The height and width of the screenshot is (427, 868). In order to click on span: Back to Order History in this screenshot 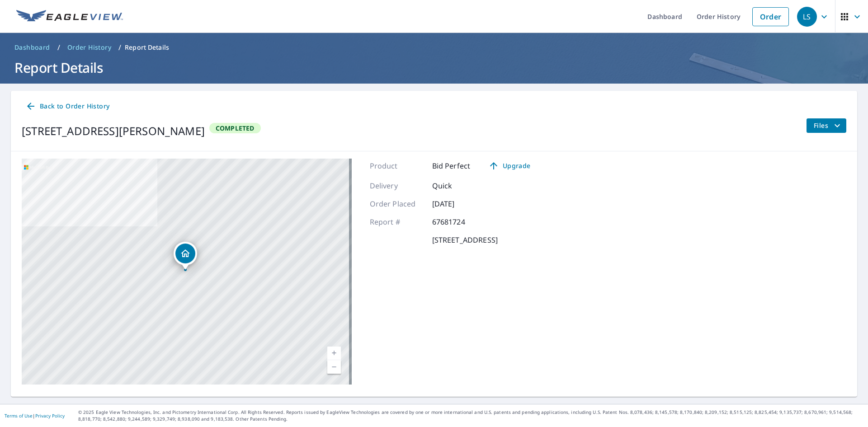, I will do `click(67, 106)`.